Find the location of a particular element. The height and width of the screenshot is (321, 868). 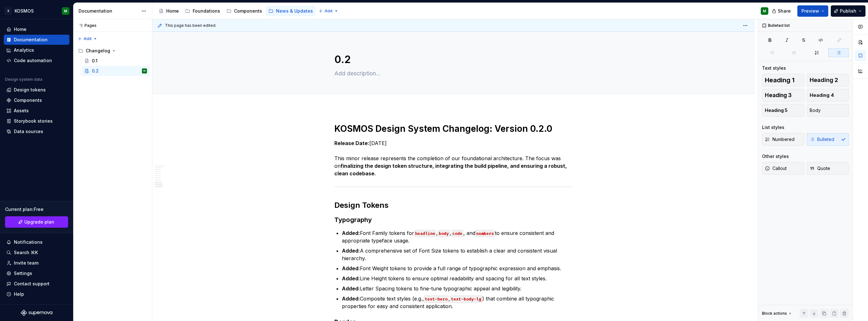

button: Upgrade plan is located at coordinates (36, 222).